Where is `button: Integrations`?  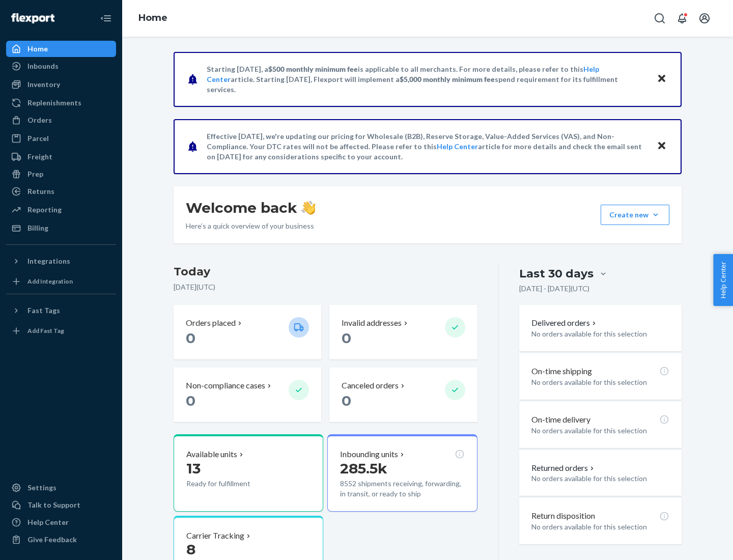
button: Integrations is located at coordinates (61, 261).